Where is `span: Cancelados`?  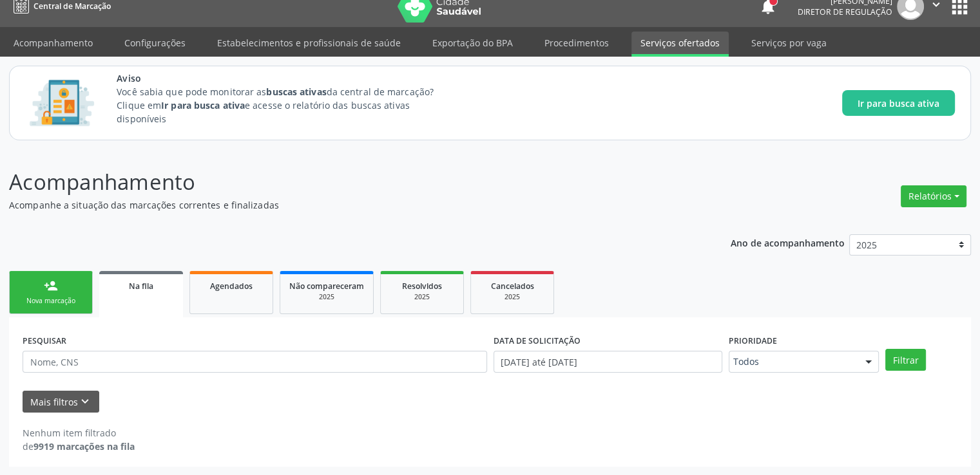 span: Cancelados is located at coordinates (512, 285).